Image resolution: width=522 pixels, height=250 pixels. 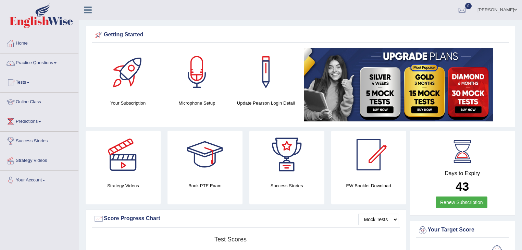 I want to click on h4: Book PTE Exam, so click(x=205, y=185).